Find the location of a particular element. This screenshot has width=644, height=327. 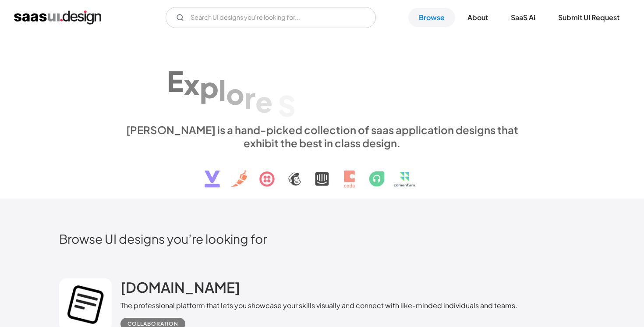

h1: Explore SaaS UI design patterns & interactions. is located at coordinates (322, 81).